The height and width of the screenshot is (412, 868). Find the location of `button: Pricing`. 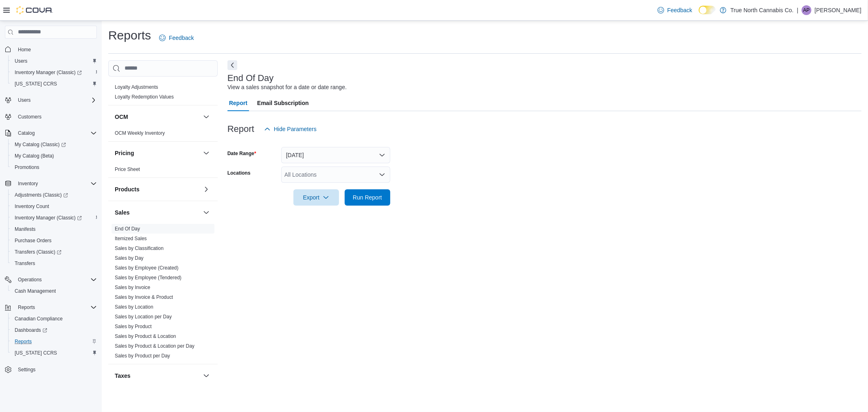

button: Pricing is located at coordinates (157, 153).